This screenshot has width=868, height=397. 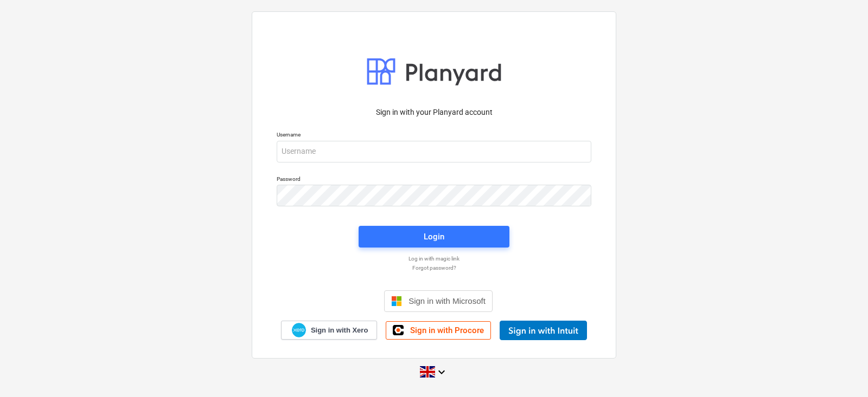 What do you see at coordinates (434, 258) in the screenshot?
I see `a: Log in with magic link` at bounding box center [434, 258].